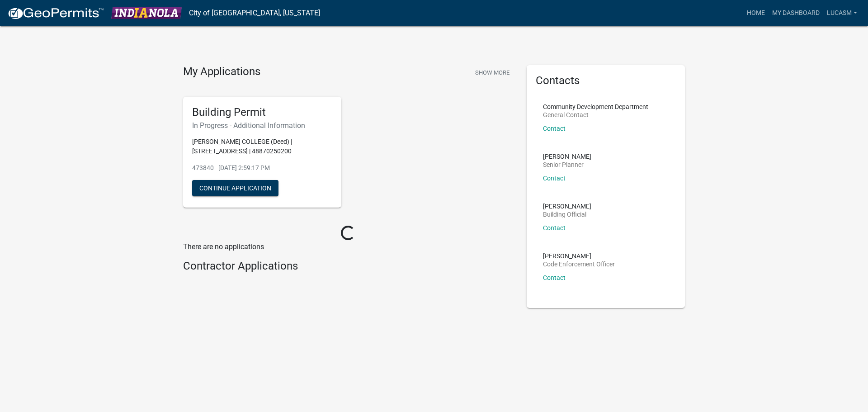 Image resolution: width=868 pixels, height=412 pixels. Describe the element at coordinates (796, 13) in the screenshot. I see `a: My Dashboard` at that location.